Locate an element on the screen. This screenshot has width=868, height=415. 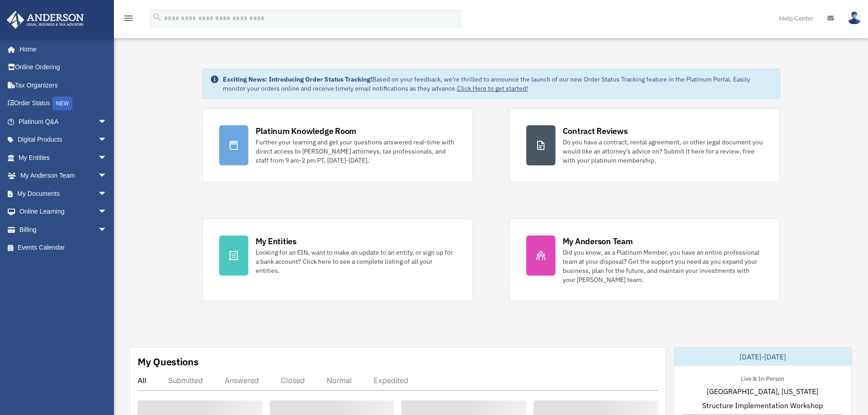
a: Online Ordering is located at coordinates (63, 68).